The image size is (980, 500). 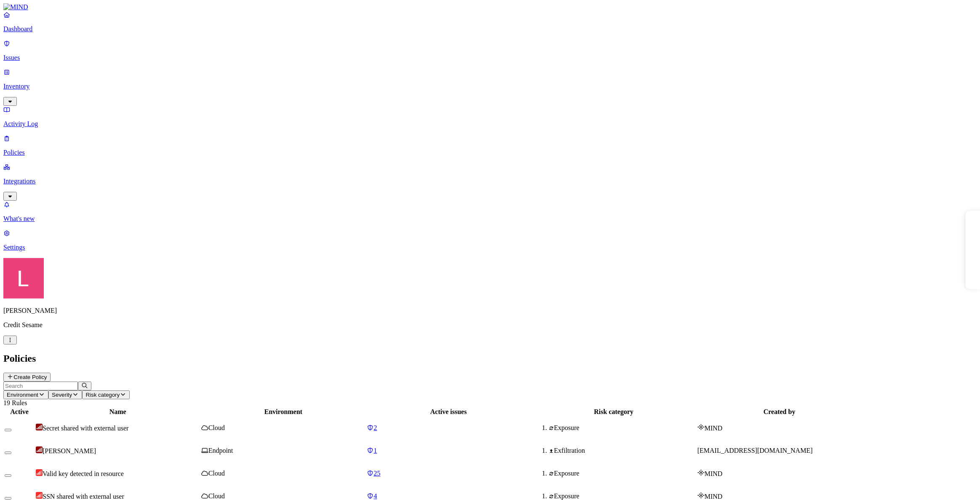 What do you see at coordinates (779, 411) in the screenshot?
I see `div: Created by` at bounding box center [779, 411].